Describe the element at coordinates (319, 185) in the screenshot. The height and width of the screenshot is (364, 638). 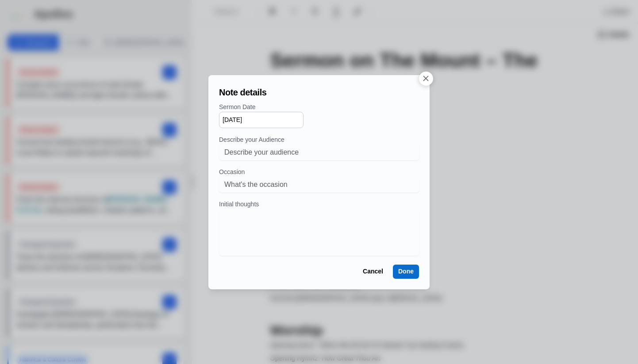
I see `input: What's the occasion` at that location.